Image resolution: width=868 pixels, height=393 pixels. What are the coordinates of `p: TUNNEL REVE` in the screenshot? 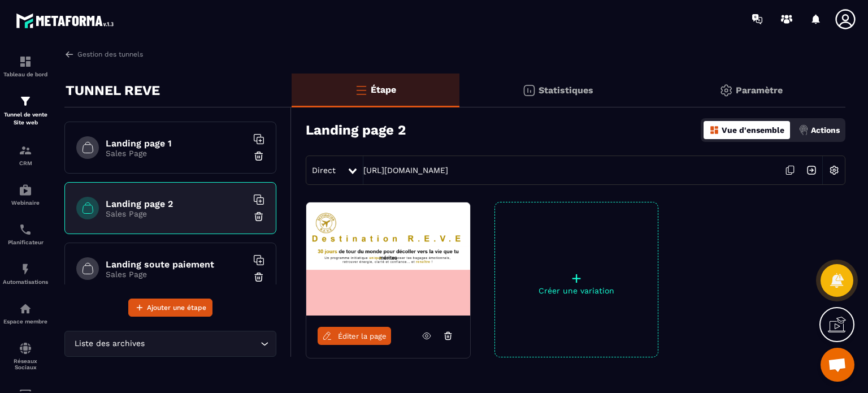 It's located at (112, 90).